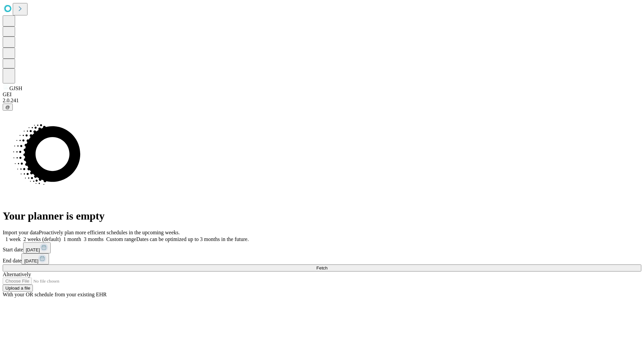 The image size is (644, 362). What do you see at coordinates (55, 295) in the screenshot?
I see `span: With your OR schedule from your existing EHR` at bounding box center [55, 295].